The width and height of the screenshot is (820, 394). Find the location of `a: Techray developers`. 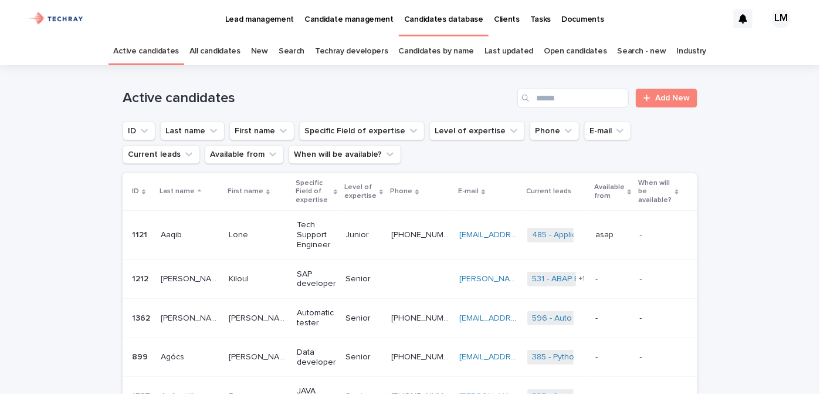

a: Techray developers is located at coordinates (351, 51).